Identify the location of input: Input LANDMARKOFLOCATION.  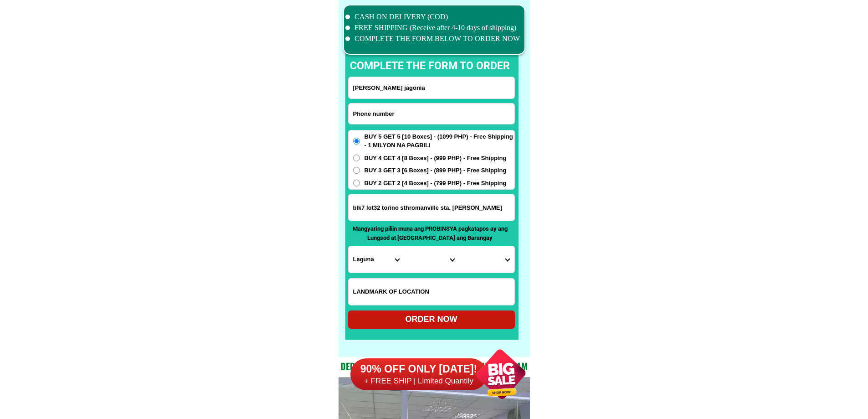
(432, 291).